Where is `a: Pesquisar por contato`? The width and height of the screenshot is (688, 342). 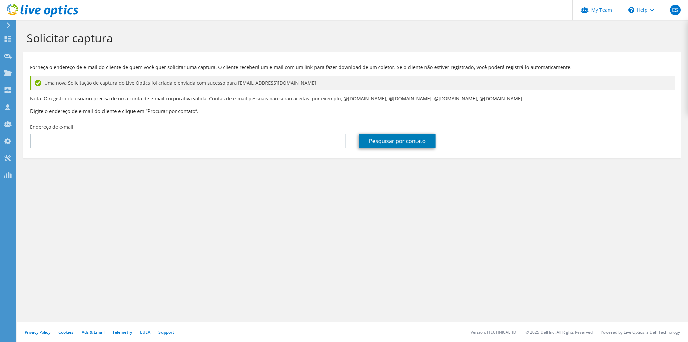 a: Pesquisar por contato is located at coordinates (397, 141).